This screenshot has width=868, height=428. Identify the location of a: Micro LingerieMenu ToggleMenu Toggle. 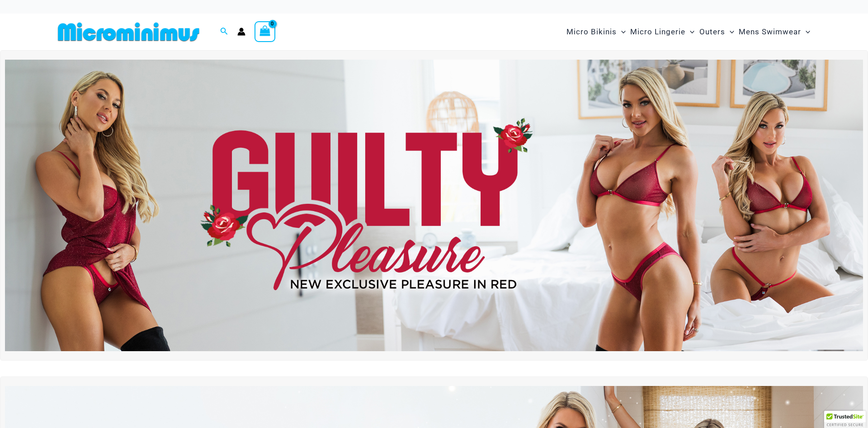
(662, 32).